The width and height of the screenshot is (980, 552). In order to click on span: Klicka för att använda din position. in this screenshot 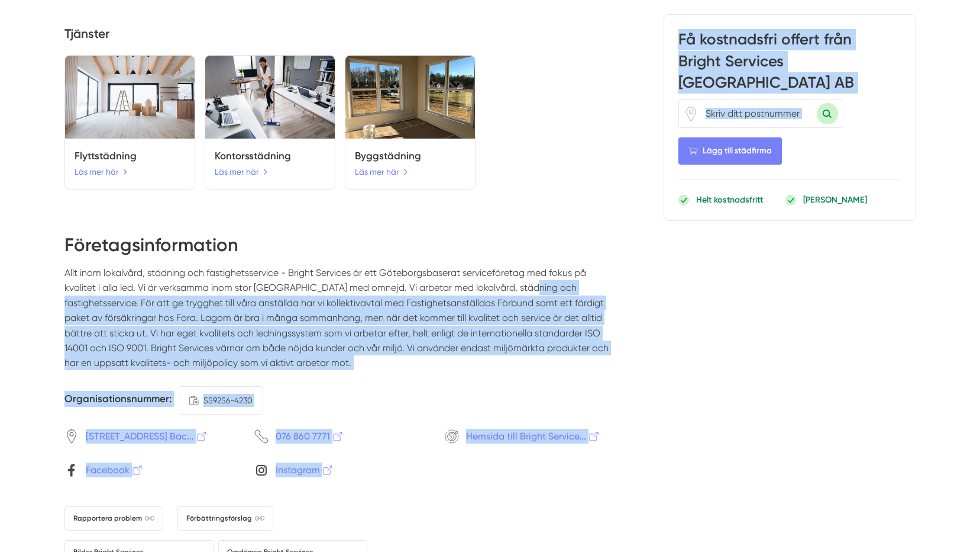, I will do `click(691, 113)`.